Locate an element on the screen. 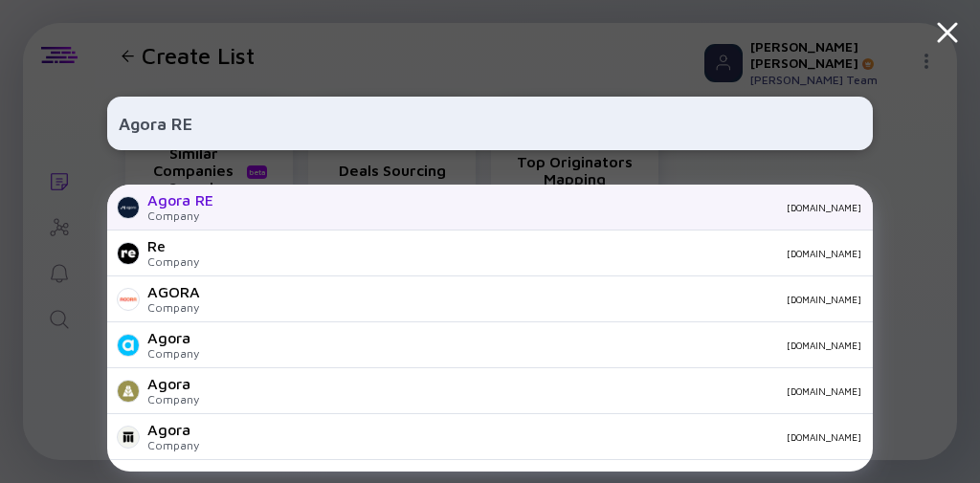 The height and width of the screenshot is (483, 980). div: Agora RE is located at coordinates (180, 200).